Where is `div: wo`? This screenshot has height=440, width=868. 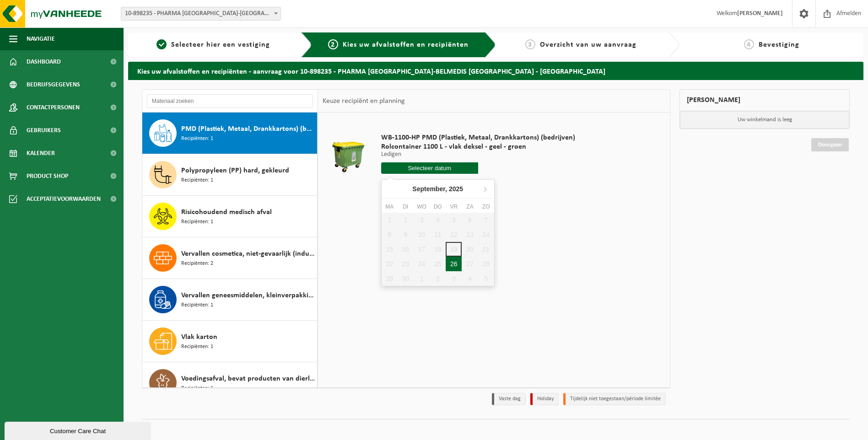
div: wo is located at coordinates (421, 206).